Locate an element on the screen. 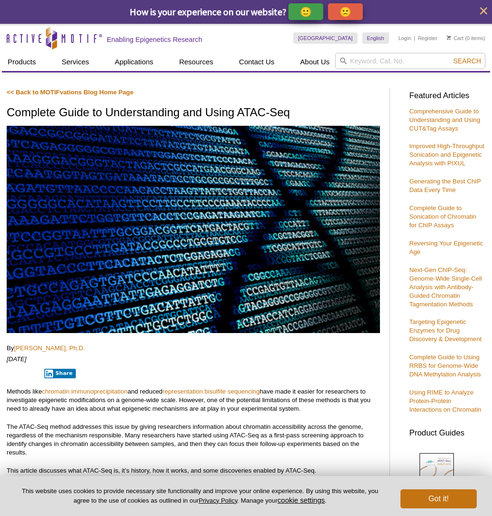  p: The ATAC-Seq method addresses this issue by giving researchers information about chromatin access... is located at coordinates (193, 440).